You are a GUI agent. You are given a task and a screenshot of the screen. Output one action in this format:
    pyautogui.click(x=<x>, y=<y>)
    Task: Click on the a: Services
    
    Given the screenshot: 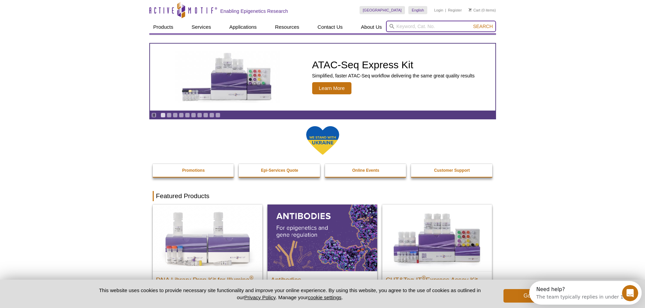 What is the action you would take?
    pyautogui.click(x=201, y=27)
    